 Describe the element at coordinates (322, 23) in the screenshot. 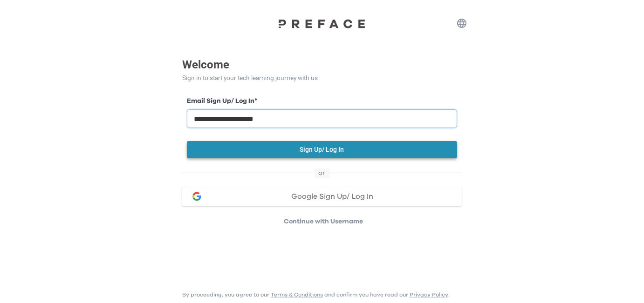

I see `img: Preface Logo` at that location.